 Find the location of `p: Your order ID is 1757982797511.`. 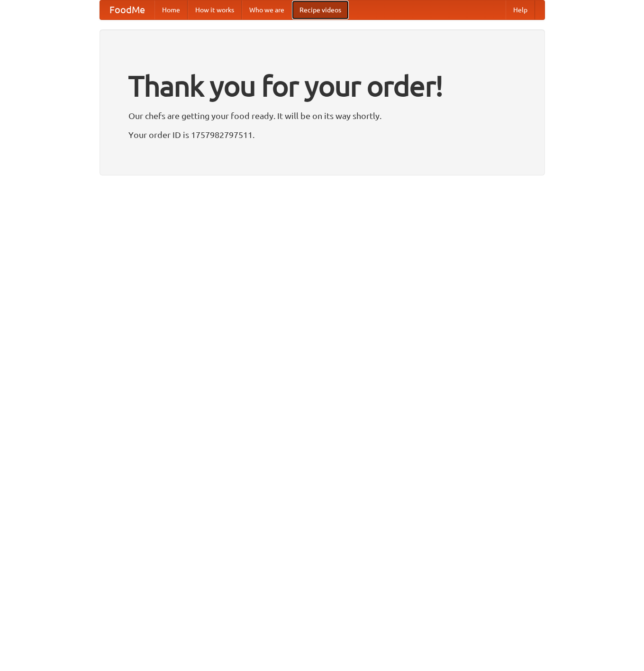

p: Your order ID is 1757982797511. is located at coordinates (322, 135).